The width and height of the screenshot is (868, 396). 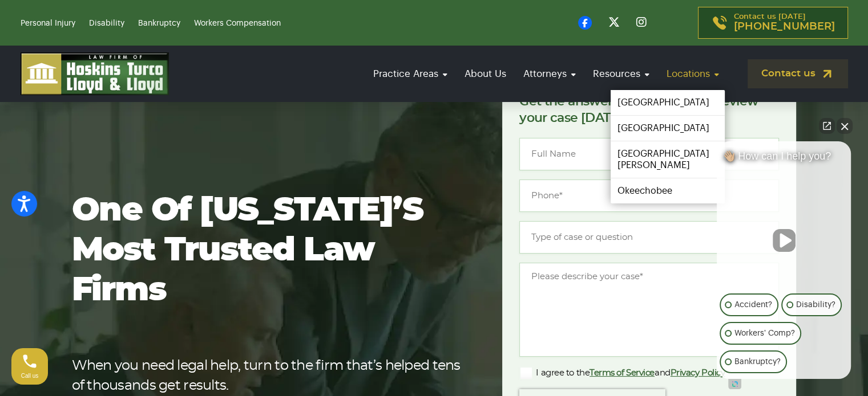 I want to click on a: Resources, so click(x=621, y=74).